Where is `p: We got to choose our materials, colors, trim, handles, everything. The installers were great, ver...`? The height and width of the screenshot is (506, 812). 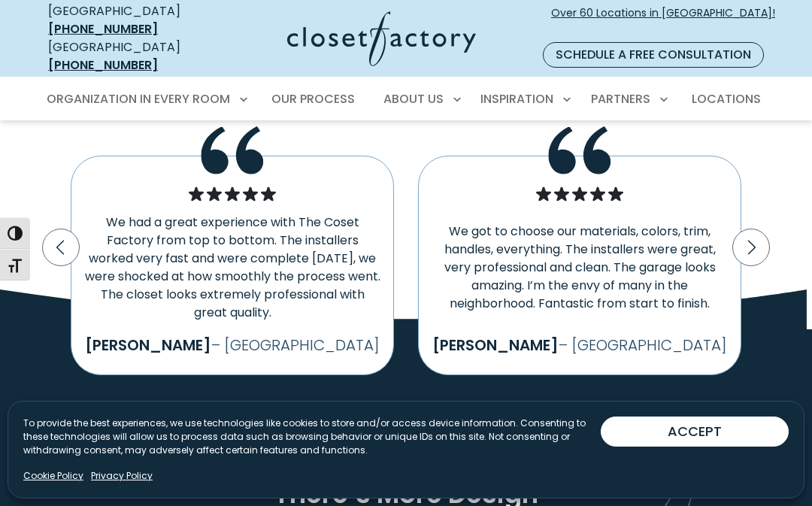 p: We got to choose our materials, colors, trim, handles, everything. The installers were great, ver... is located at coordinates (580, 268).